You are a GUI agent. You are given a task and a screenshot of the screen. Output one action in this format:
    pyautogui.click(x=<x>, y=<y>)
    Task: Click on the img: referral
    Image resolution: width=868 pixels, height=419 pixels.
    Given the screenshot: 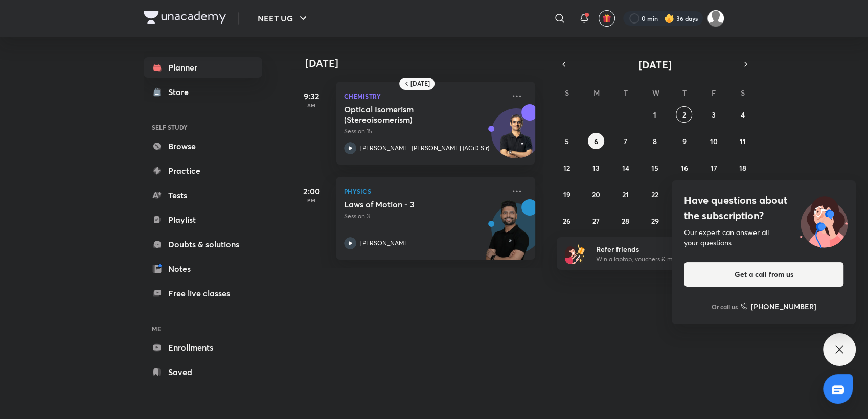 What is the action you would take?
    pyautogui.click(x=575, y=254)
    